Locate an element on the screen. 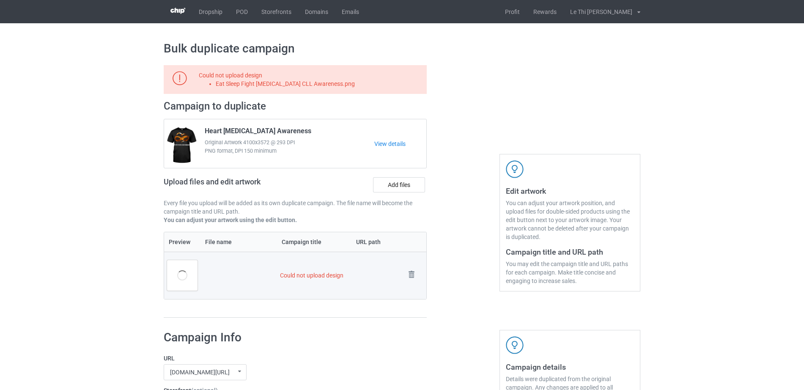 This screenshot has height=390, width=804. th: Preview is located at coordinates (182, 242).